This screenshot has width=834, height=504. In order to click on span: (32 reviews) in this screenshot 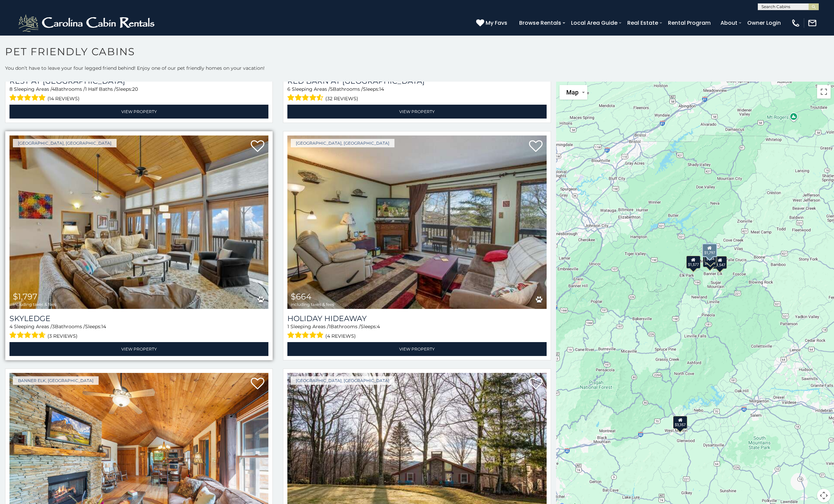, I will do `click(342, 98)`.